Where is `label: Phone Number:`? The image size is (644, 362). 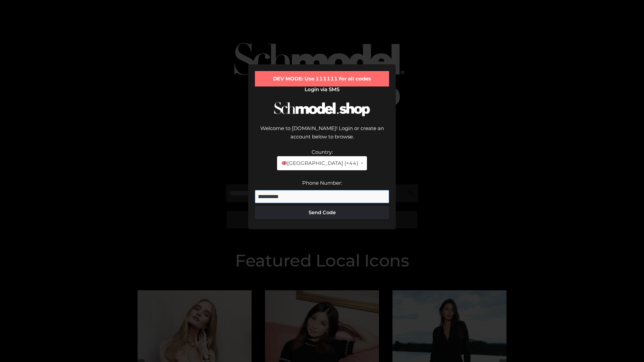 label: Phone Number: is located at coordinates (322, 183).